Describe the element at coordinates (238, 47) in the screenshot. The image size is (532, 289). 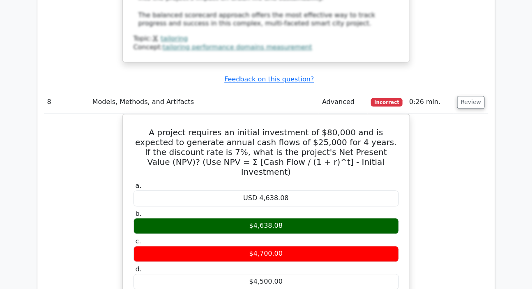
I see `a: tailoring performance domains measurement` at that location.